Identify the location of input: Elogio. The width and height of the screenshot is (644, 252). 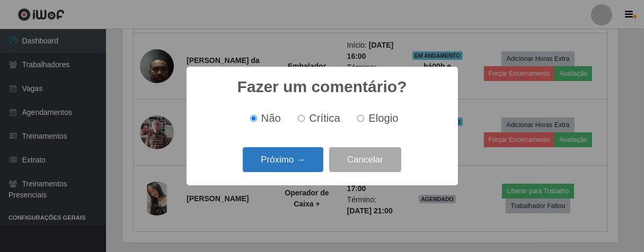
(360, 118).